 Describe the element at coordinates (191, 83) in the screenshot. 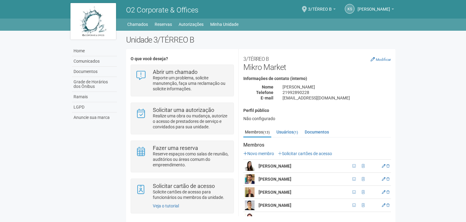

I see `p: Reporte um problema, solicite manutenção, faça uma reclamação ou solicite informações.` at that location.